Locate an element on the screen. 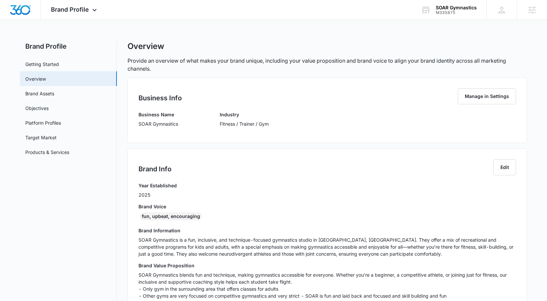 The height and width of the screenshot is (301, 547). a: Products & Services is located at coordinates (47, 152).